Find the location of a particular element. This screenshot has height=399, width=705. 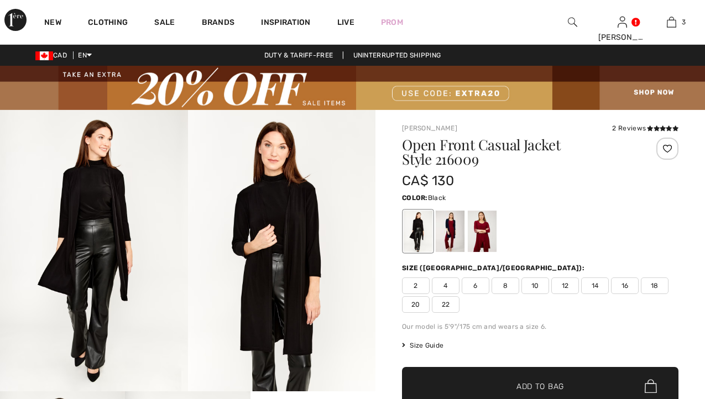

a: 3 is located at coordinates (671, 22).